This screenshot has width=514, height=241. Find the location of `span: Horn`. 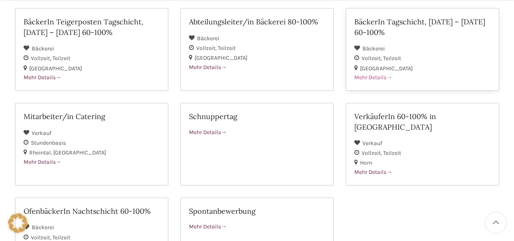

span: Horn is located at coordinates (366, 162).